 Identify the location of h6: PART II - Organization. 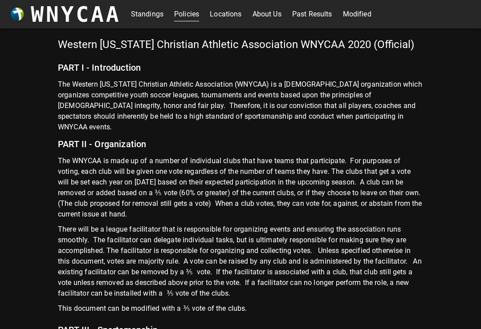
(240, 144).